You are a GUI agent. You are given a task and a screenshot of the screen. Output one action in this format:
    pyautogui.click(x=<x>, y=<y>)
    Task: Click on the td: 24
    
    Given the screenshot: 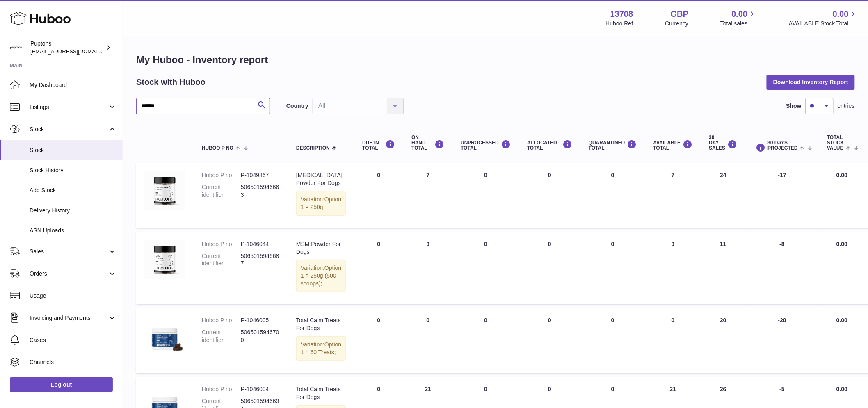 What is the action you would take?
    pyautogui.click(x=723, y=195)
    